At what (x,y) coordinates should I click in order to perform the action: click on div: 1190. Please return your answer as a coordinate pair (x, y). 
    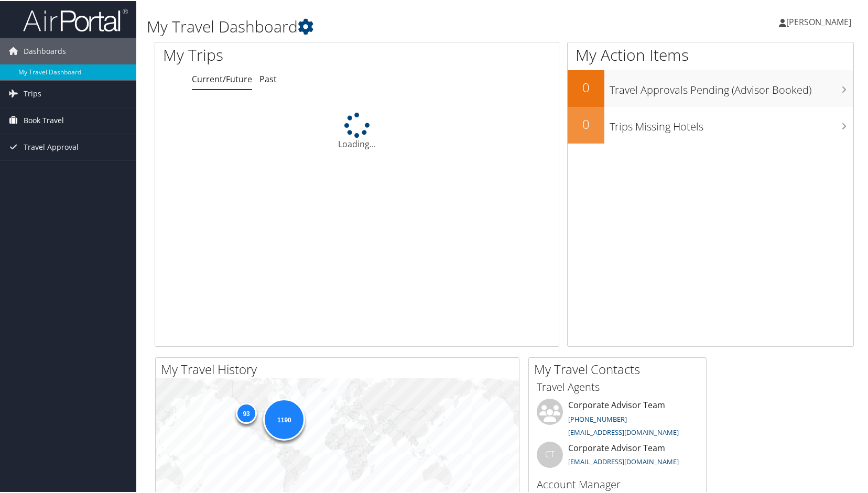
    Looking at the image, I should click on (284, 419).